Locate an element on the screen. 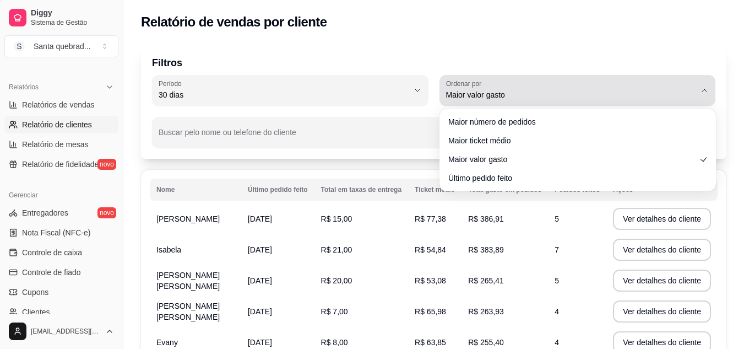  label: Ordenar por is located at coordinates (466, 83).